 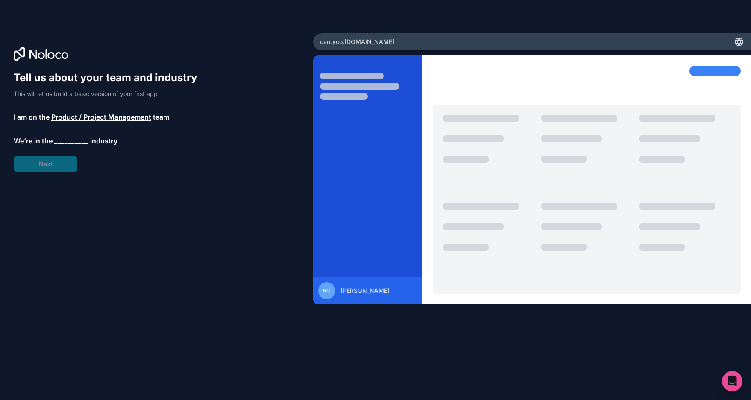 I want to click on h1: Tell us about your team and industry, so click(x=109, y=78).